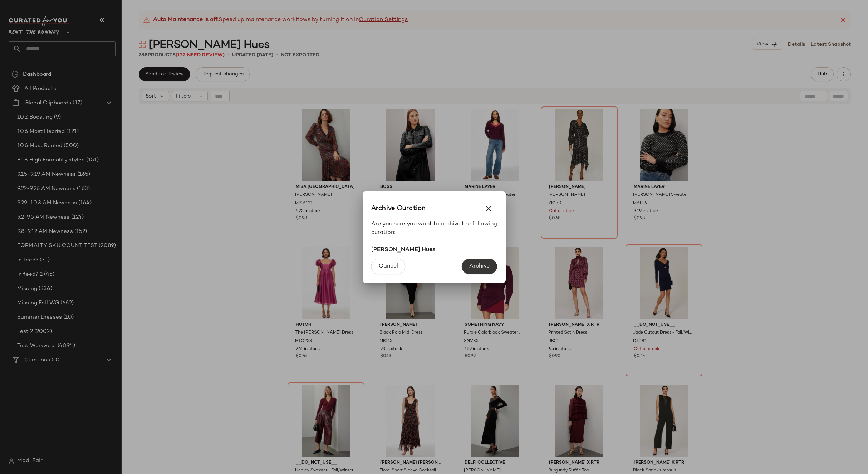 This screenshot has height=474, width=868. I want to click on span: Archive Curation, so click(398, 209).